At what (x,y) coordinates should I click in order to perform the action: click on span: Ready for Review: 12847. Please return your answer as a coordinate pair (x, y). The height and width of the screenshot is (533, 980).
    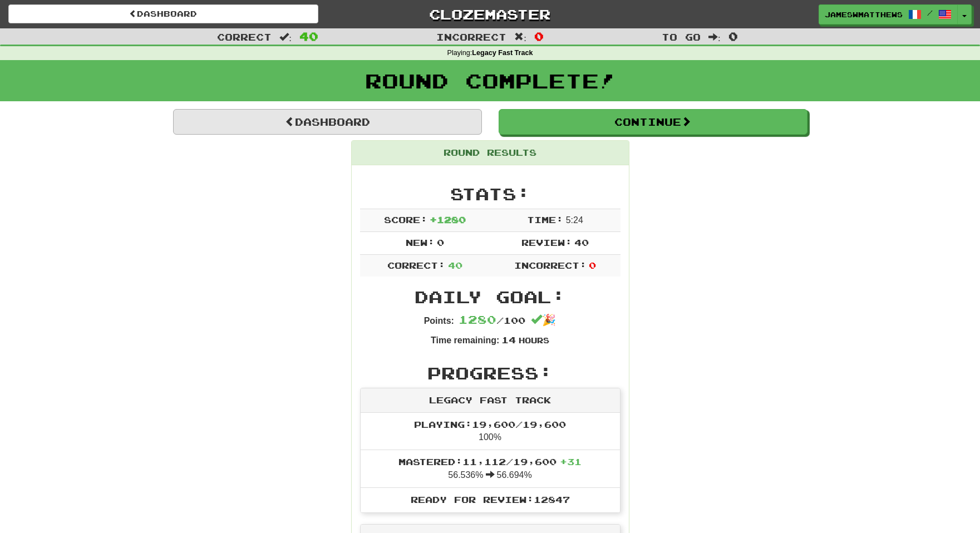
    Looking at the image, I should click on (490, 499).